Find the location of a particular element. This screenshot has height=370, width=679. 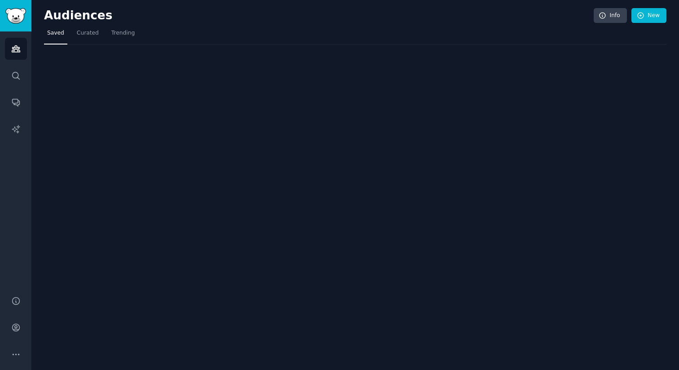

span: Saved is located at coordinates (56, 33).